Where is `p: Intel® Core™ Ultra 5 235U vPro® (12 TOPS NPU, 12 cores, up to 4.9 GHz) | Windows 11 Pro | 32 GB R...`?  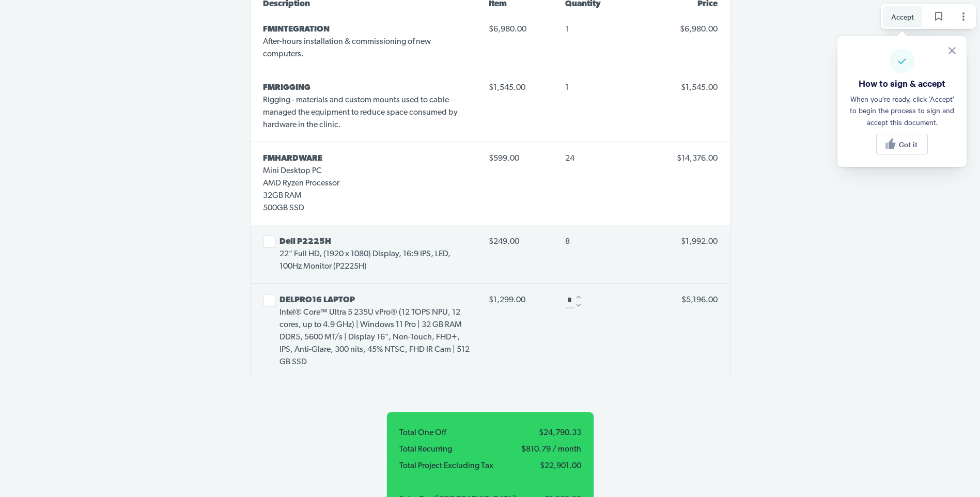
p: Intel® Core™ Ultra 5 235U vPro® (12 TOPS NPU, 12 cores, up to 4.9 GHz) | Windows 11 Pro | 32 GB R... is located at coordinates (376, 331).